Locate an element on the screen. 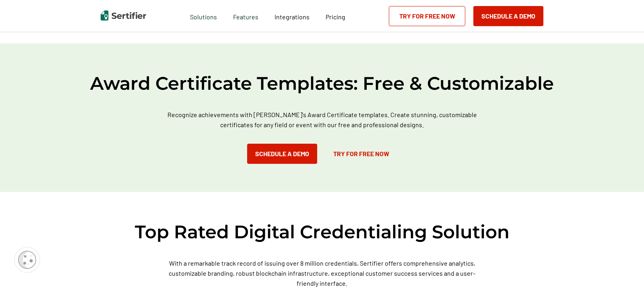  span: Features is located at coordinates (245, 16).